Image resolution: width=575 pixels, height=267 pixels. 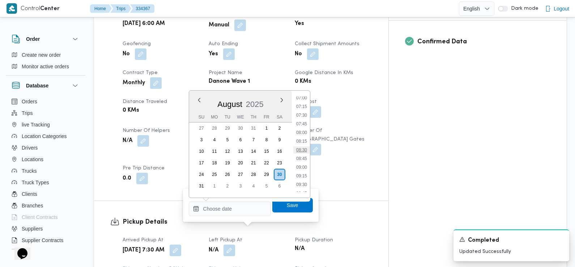 What do you see at coordinates (215, 129) in the screenshot?
I see `div: day-28` at bounding box center [215, 129].